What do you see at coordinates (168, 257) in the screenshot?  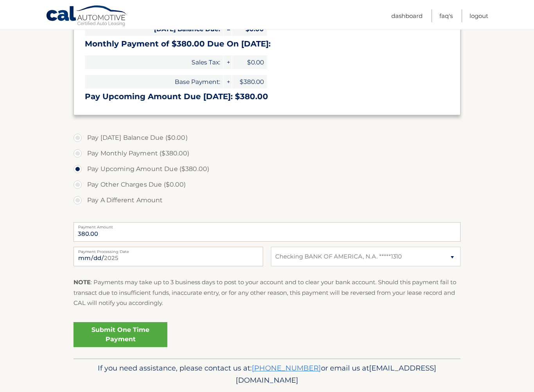 I see `input: Payment Date` at bounding box center [168, 257].